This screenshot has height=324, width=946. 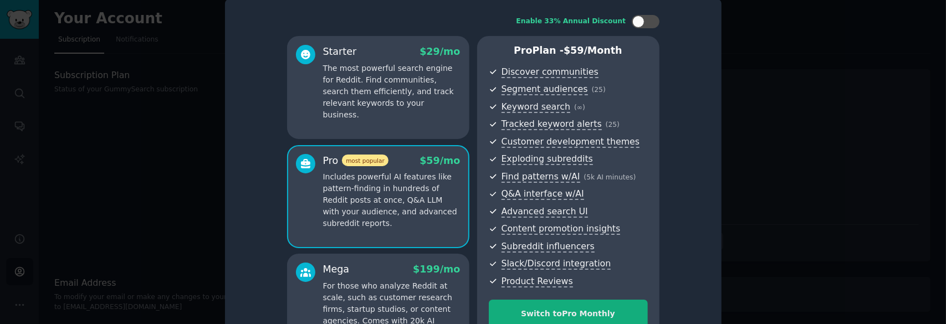 What do you see at coordinates (568, 50) in the screenshot?
I see `p: Pro Plan -` at bounding box center [568, 50].